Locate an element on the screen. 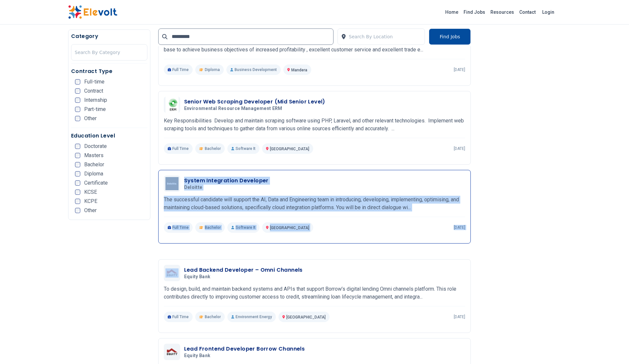  p: Environment Energy is located at coordinates (251, 317).